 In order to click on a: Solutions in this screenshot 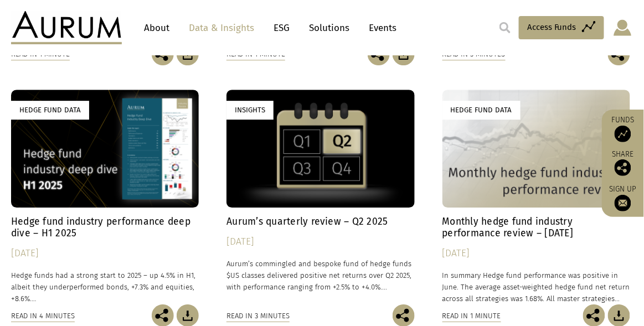, I will do `click(329, 28)`.